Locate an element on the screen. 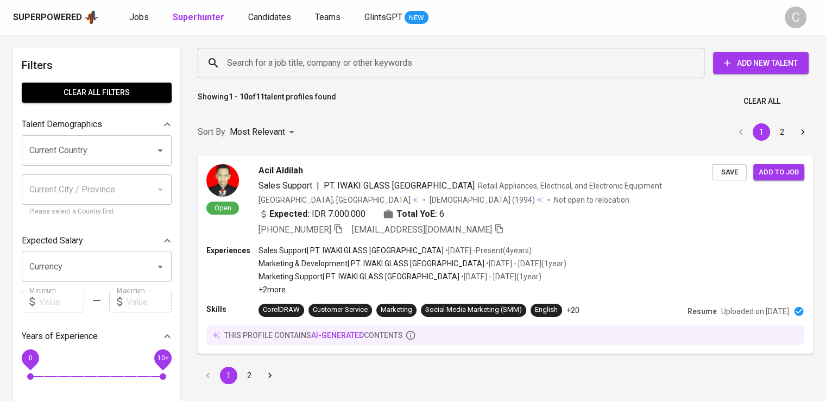 The image size is (826, 401). b: 1 - 10 is located at coordinates (238, 97).